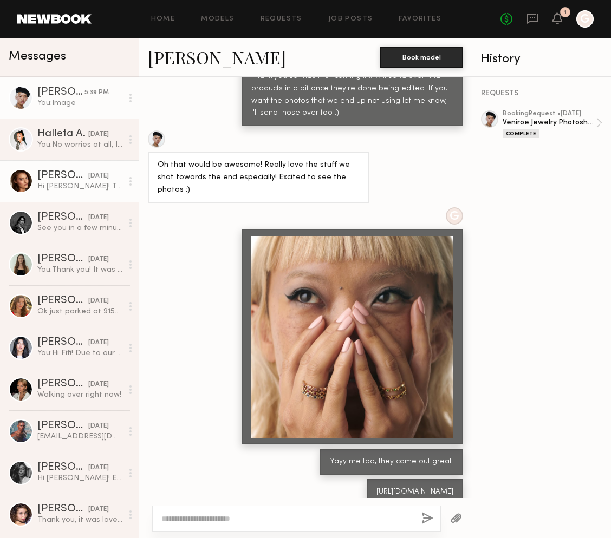  Describe the element at coordinates (549, 122) in the screenshot. I see `div: Veniroe Jewelry Photoshoot` at that location.